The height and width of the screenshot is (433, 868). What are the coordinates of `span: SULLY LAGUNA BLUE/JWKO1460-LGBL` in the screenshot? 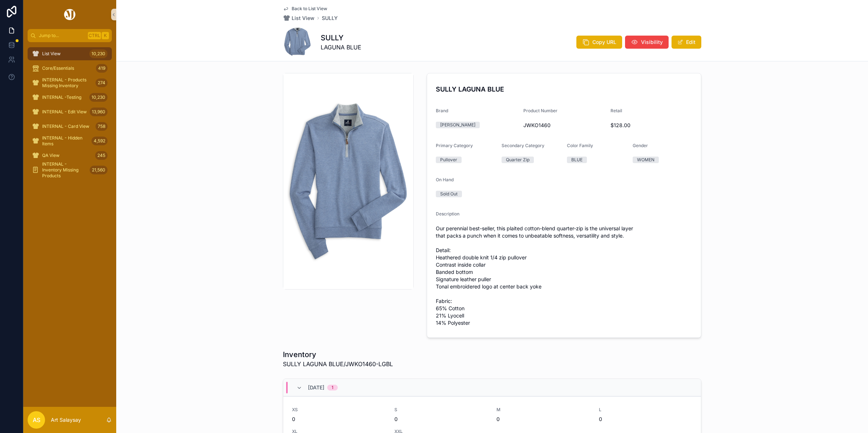 It's located at (338, 365).